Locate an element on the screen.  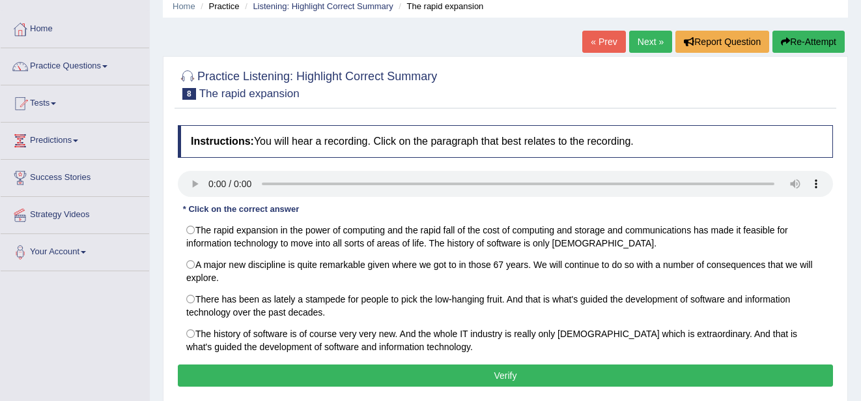
label: The history of software is of course very very new. And the whole IT industry is really only [DEM... is located at coordinates (506, 340).